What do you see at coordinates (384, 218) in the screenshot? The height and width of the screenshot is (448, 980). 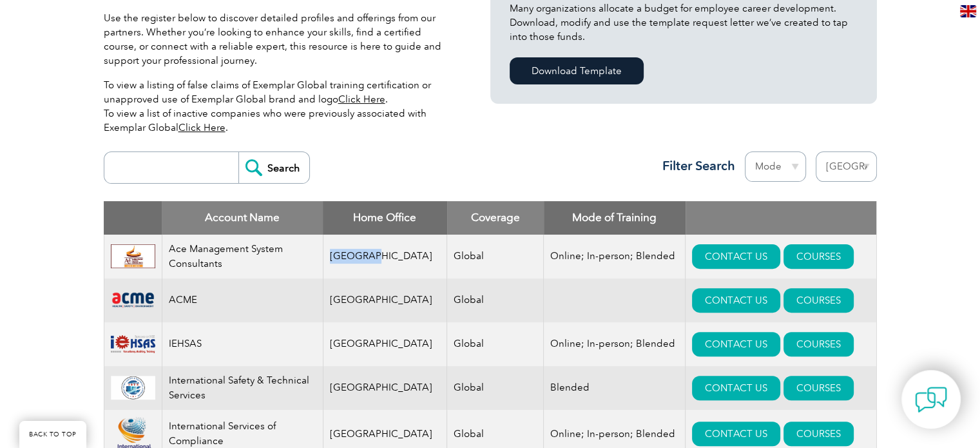 I see `th: Home Office: activate to sort column ascending` at bounding box center [384, 218].